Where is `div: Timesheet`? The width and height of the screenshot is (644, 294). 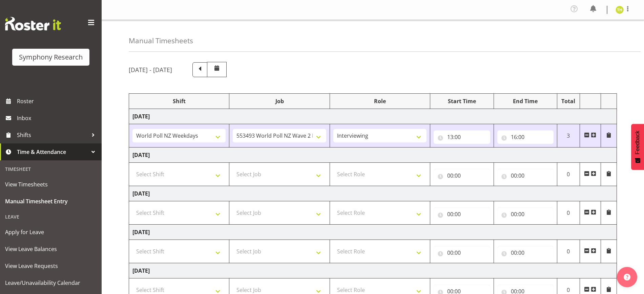 div: Timesheet is located at coordinates (51, 169).